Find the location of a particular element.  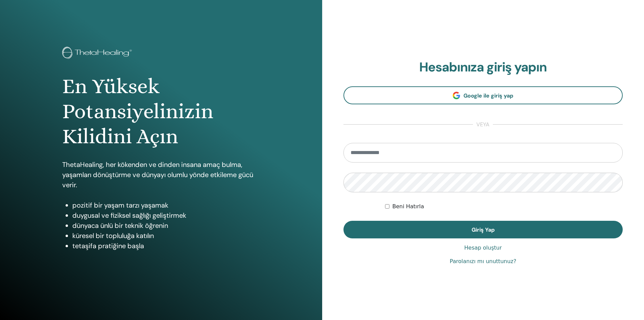

span: veya is located at coordinates (483, 125).